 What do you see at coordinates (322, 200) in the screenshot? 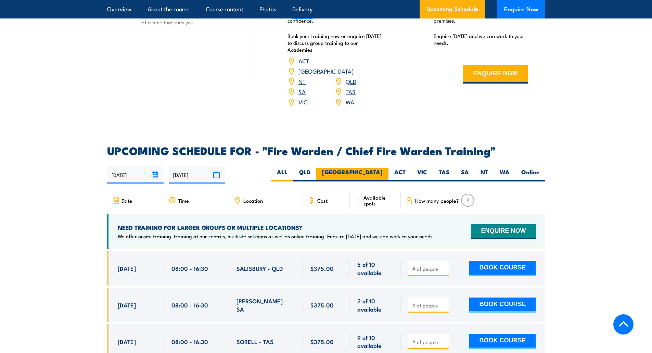
I see `span: Cost` at bounding box center [322, 200].